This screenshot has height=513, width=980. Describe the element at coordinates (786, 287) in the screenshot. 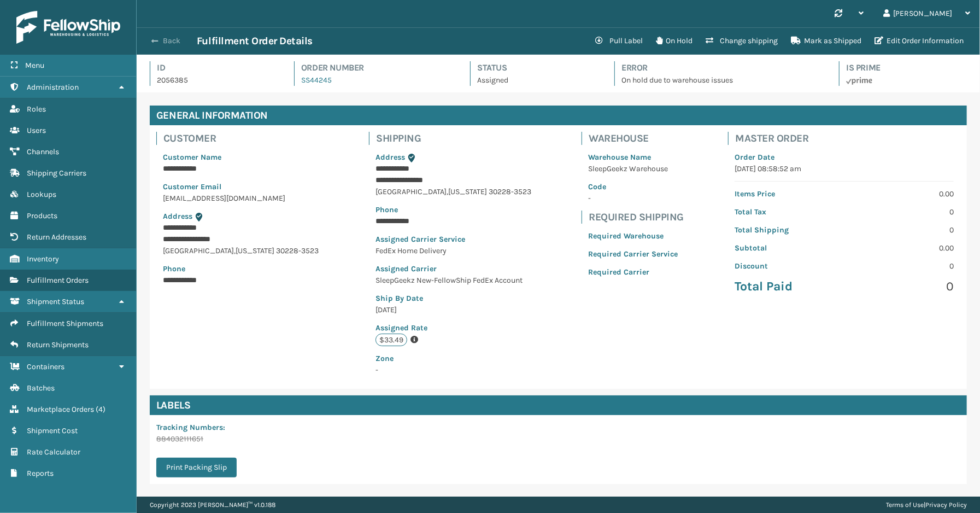

I see `p: Total Paid` at that location.